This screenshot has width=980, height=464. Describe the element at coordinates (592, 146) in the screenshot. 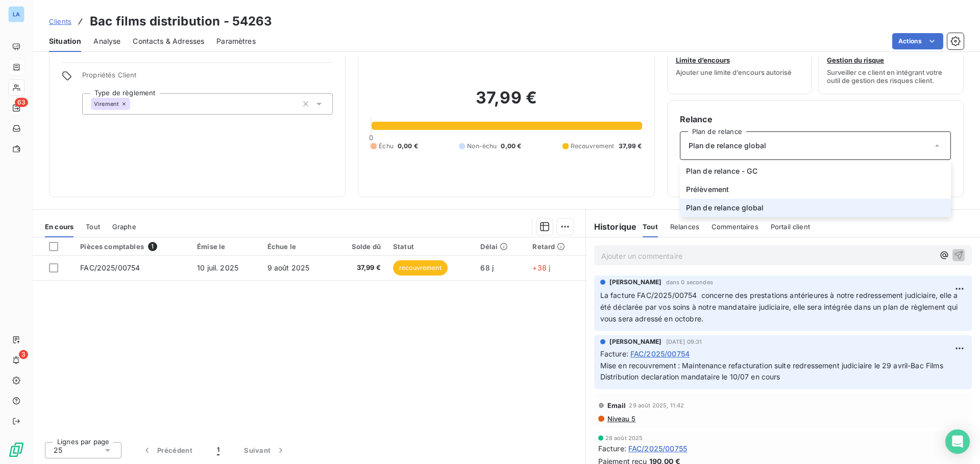

I see `span: Recouvrement` at that location.